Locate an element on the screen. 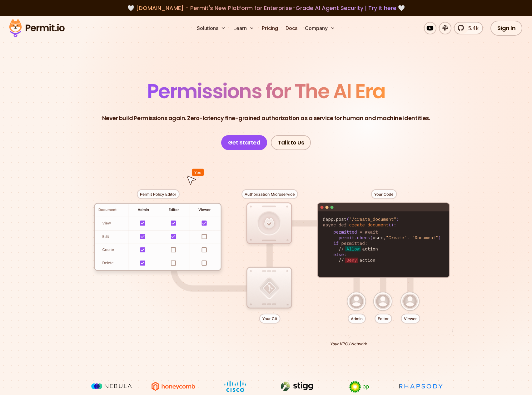 Image resolution: width=532 pixels, height=395 pixels. img: Rhapsody Health is located at coordinates (421, 386).